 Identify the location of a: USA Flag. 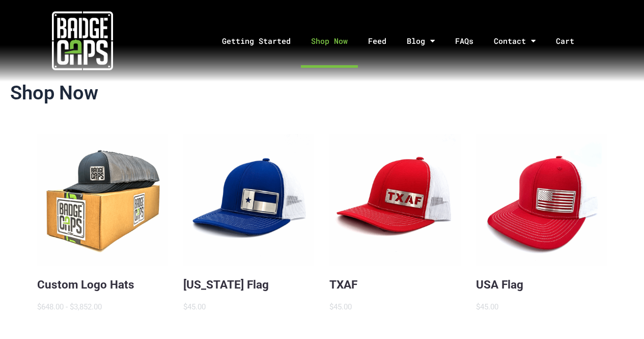
(499, 284).